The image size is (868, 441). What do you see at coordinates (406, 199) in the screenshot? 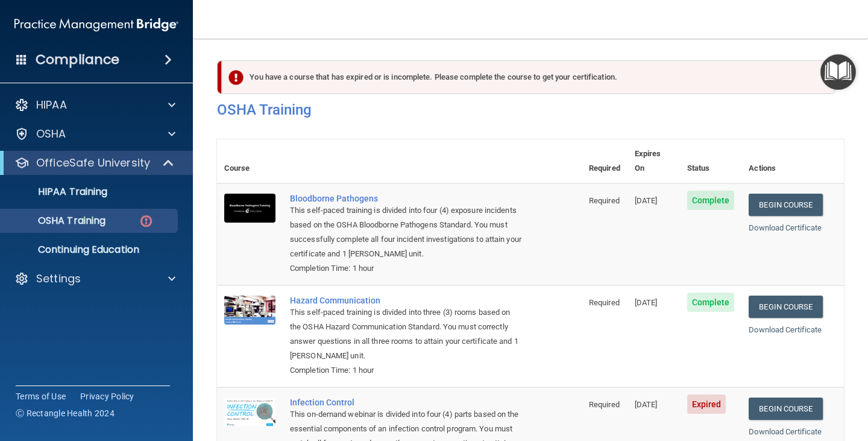
I see `a: Bloodborne Pathogens` at bounding box center [406, 199].